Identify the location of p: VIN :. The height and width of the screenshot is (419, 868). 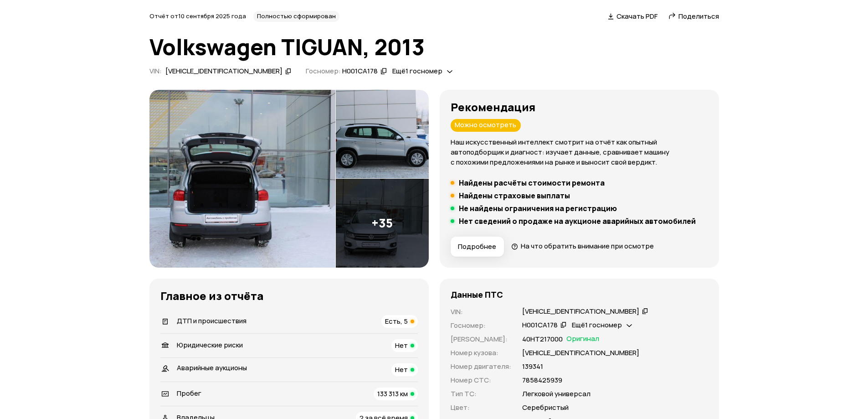
(481, 312).